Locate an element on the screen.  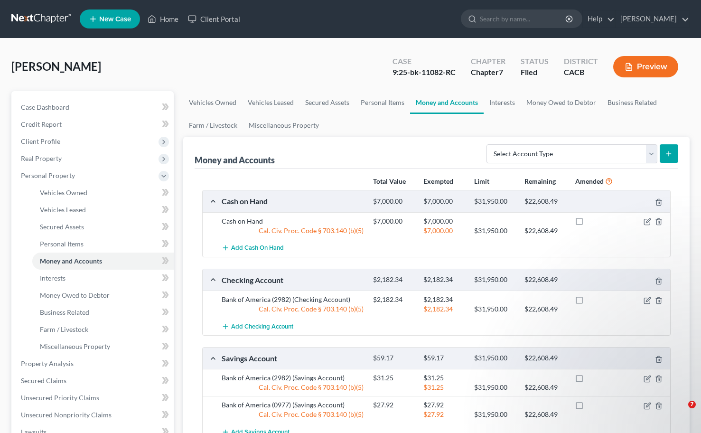
a: Home is located at coordinates (163, 19).